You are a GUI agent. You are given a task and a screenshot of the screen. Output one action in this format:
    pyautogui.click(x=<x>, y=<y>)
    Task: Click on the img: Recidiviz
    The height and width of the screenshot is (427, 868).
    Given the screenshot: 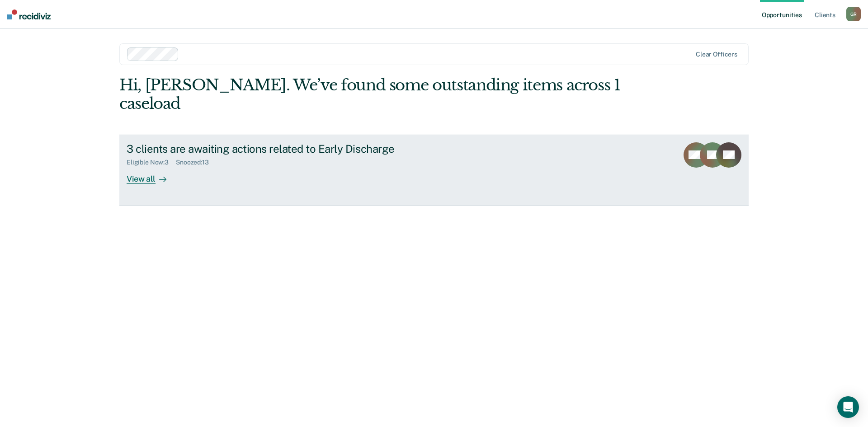 What is the action you would take?
    pyautogui.click(x=29, y=15)
    